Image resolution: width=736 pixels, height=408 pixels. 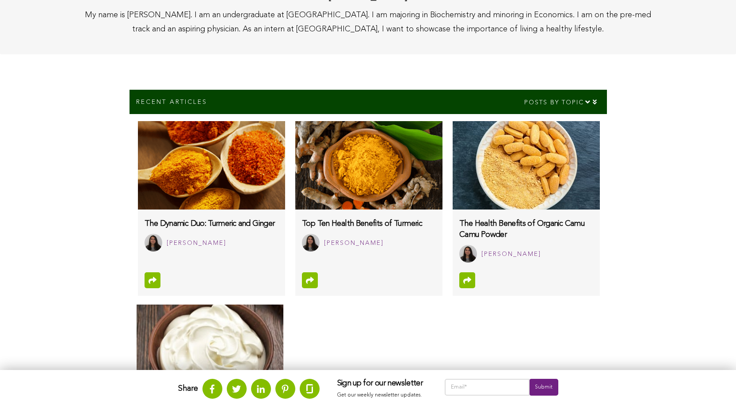 I want to click on img: glassdoor.svg, so click(x=309, y=388).